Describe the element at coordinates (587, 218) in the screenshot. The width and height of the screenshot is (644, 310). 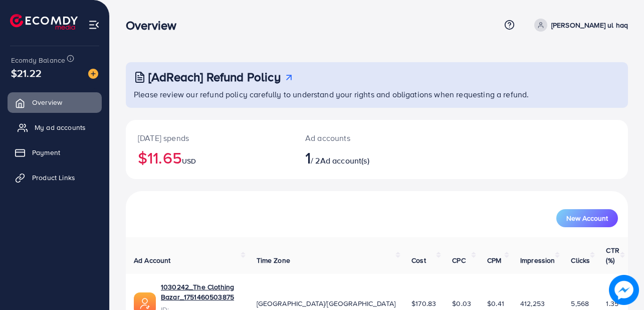
I see `span: New Account` at that location.